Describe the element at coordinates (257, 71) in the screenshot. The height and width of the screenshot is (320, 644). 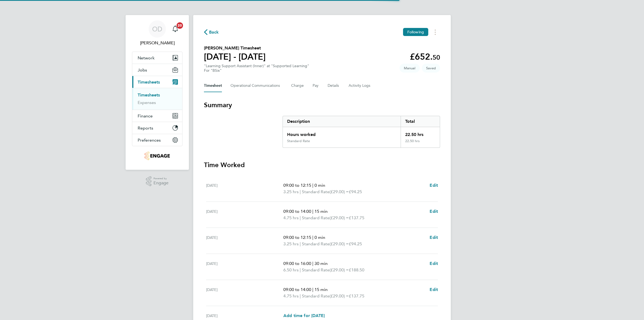
I see `div: For "BSix"` at that location.